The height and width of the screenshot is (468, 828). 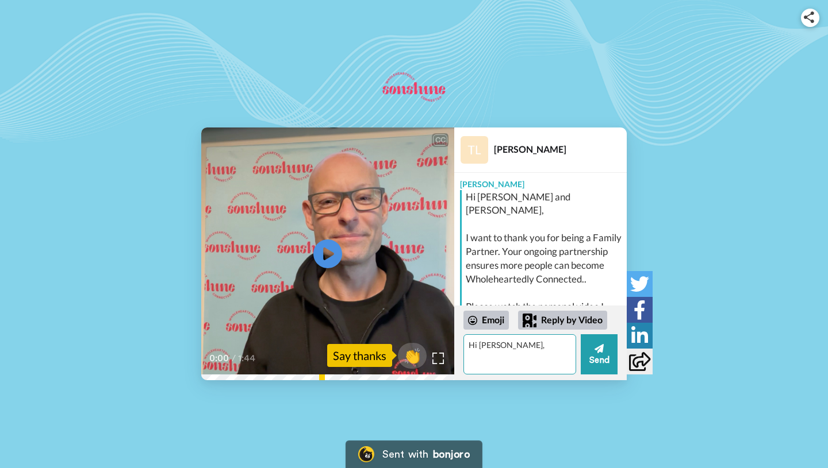 What do you see at coordinates (474, 150) in the screenshot?
I see `img: Profile Image` at bounding box center [474, 150].